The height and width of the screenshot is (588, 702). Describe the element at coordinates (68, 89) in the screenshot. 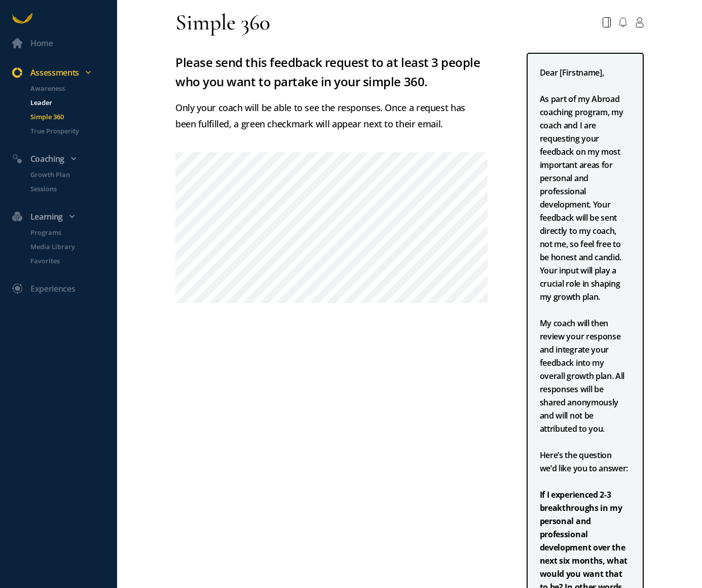

I see `a: Awareness` at that location.